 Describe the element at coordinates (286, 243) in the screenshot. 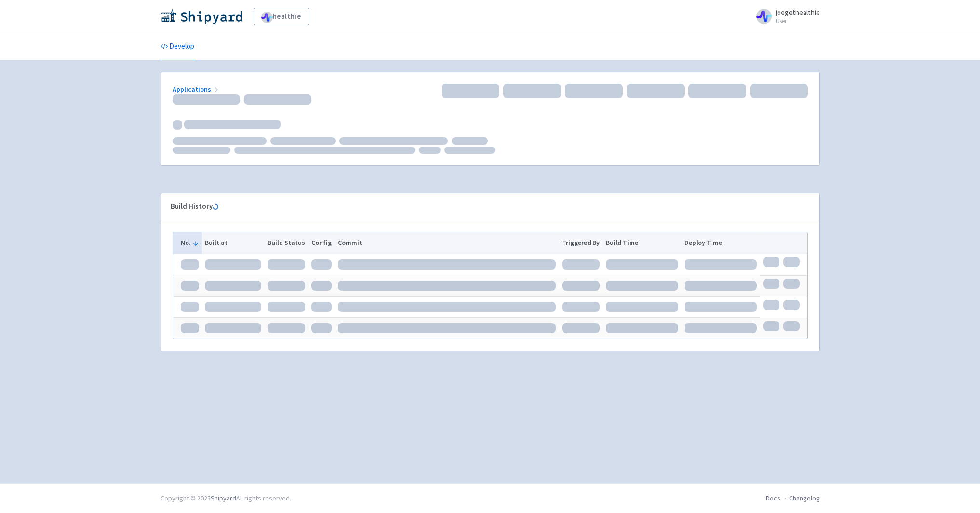

I see `th: Build Status` at that location.